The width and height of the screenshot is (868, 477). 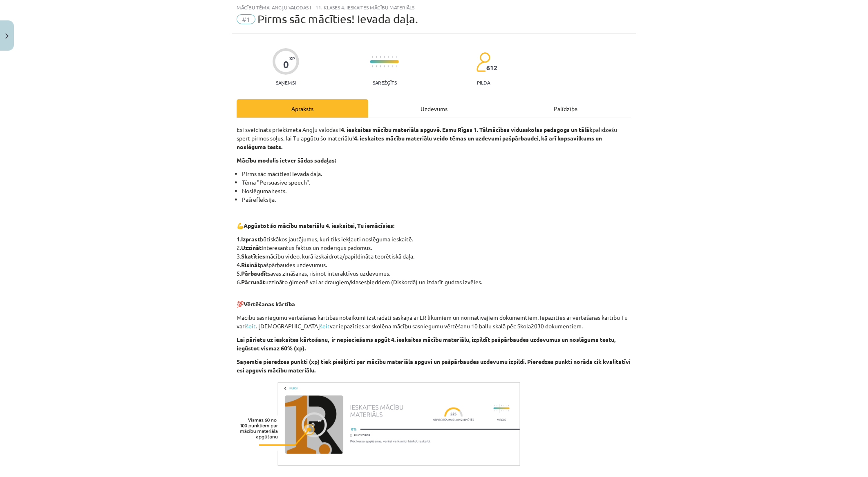 I want to click on div: Uzdevums, so click(x=434, y=108).